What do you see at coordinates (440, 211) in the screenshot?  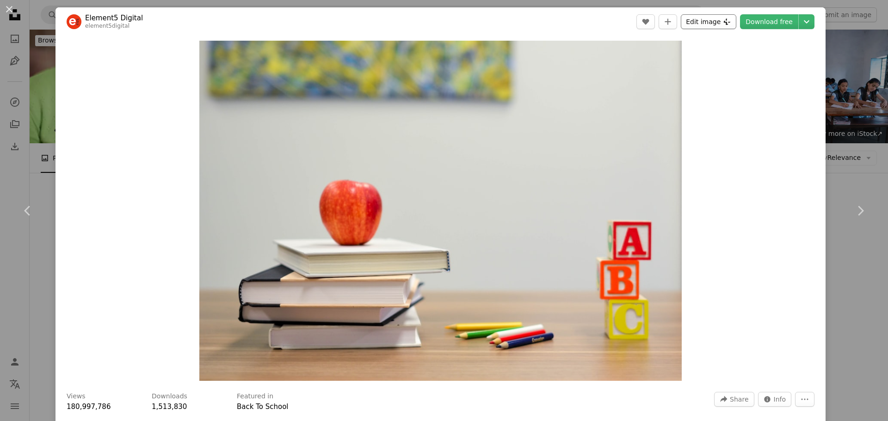 I see `button: Zoom in on this image` at bounding box center [440, 211].